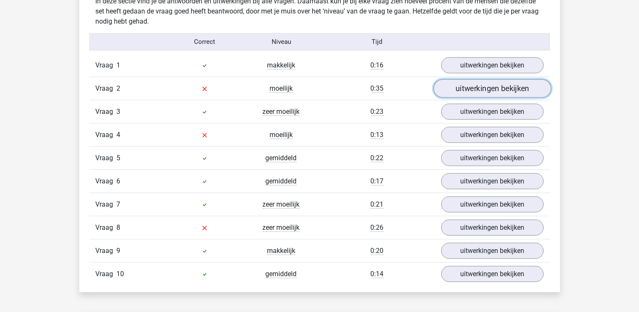 Image resolution: width=639 pixels, height=312 pixels. I want to click on span: 8, so click(118, 227).